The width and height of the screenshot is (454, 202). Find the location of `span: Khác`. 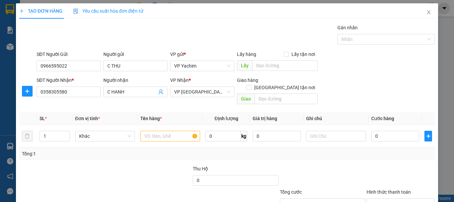

span: Khác is located at coordinates (105, 136).